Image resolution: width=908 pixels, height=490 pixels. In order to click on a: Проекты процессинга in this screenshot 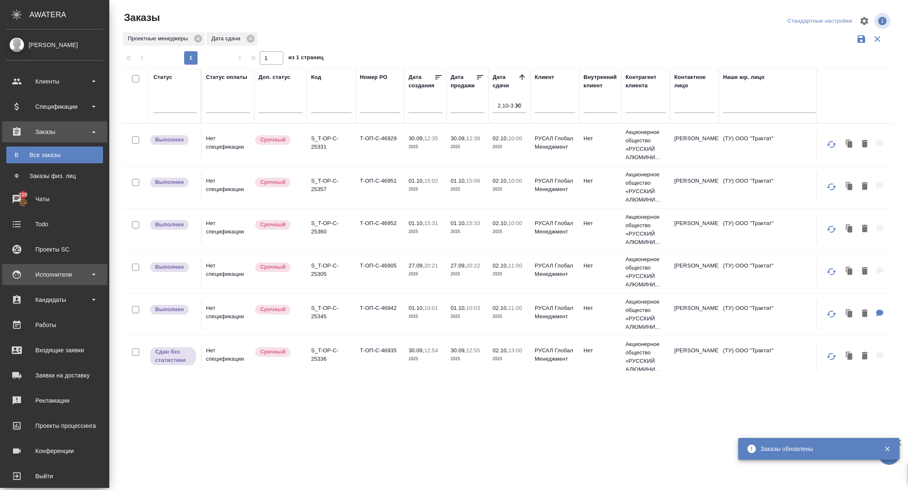, I will do `click(55, 426)`.